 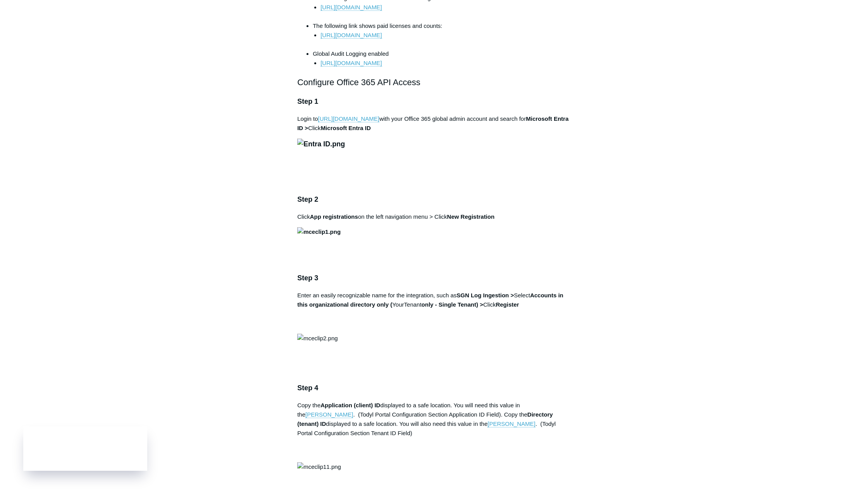 I want to click on strong: only - Single Tenant) >, so click(x=452, y=304).